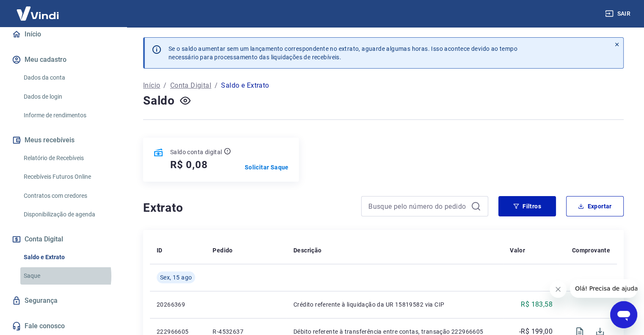 The width and height of the screenshot is (644, 335). I want to click on p: Valor, so click(518, 250).